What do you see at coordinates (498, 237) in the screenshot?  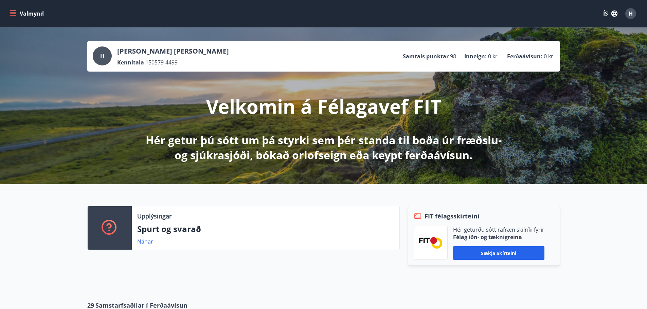 I see `p: Félag iðn- og tæknigreina` at bounding box center [498, 237].